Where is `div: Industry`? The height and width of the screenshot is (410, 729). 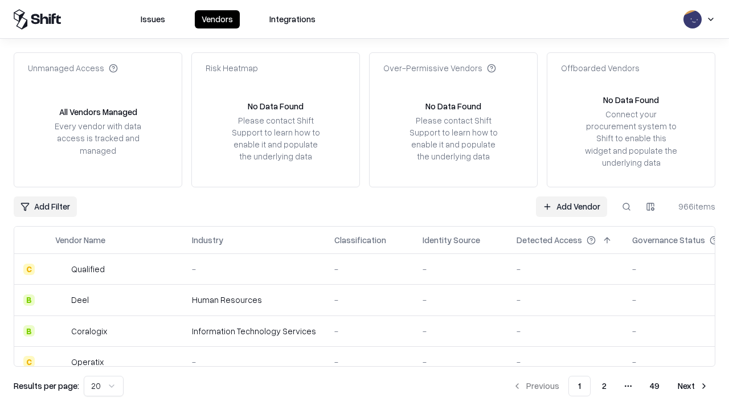 div: Industry is located at coordinates (207, 240).